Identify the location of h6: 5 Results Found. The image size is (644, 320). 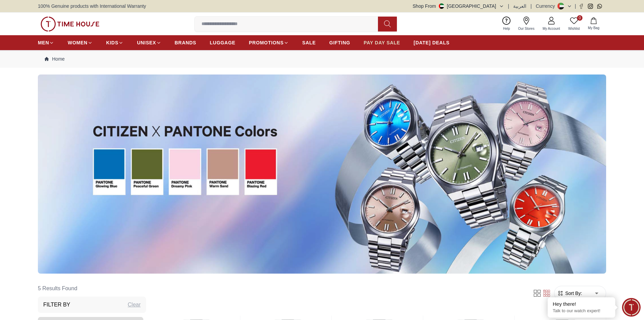
(92, 288).